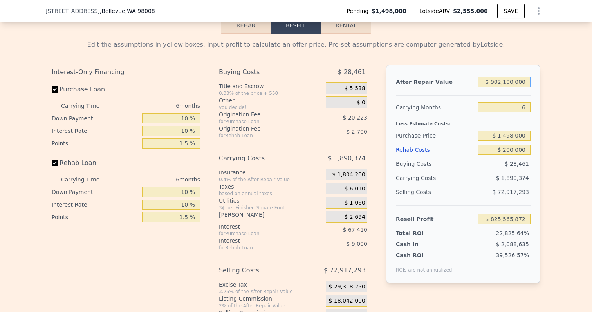 The height and width of the screenshot is (312, 592). I want to click on span: $ 20,223, so click(355, 117).